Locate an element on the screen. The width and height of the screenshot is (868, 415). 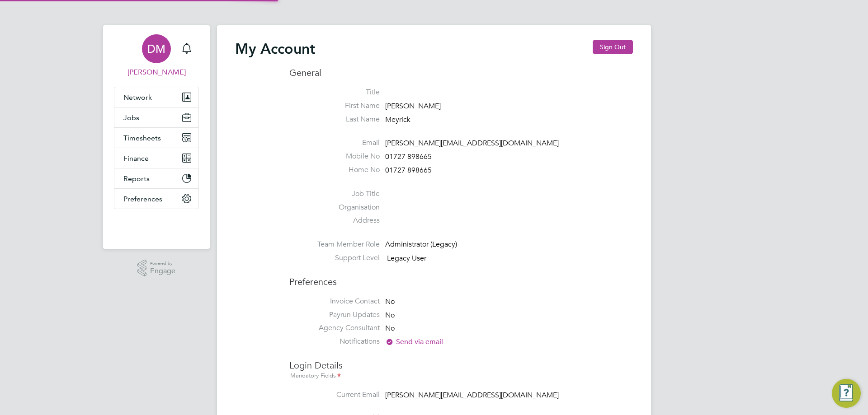
label: Payrun Updates is located at coordinates (334, 315).